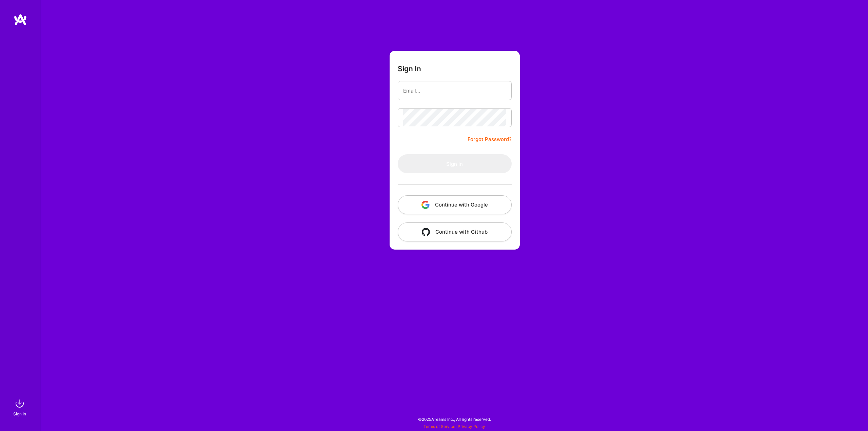  Describe the element at coordinates (19, 403) in the screenshot. I see `img: sign in` at that location.